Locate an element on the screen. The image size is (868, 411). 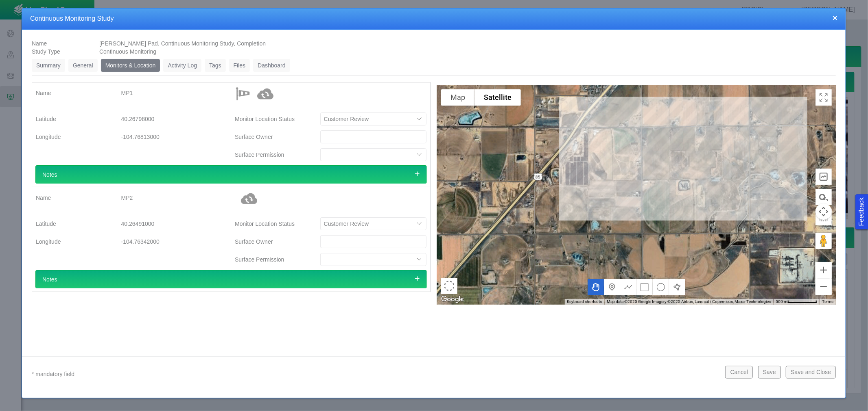
button: Draw a multipoint line is located at coordinates (628, 288).